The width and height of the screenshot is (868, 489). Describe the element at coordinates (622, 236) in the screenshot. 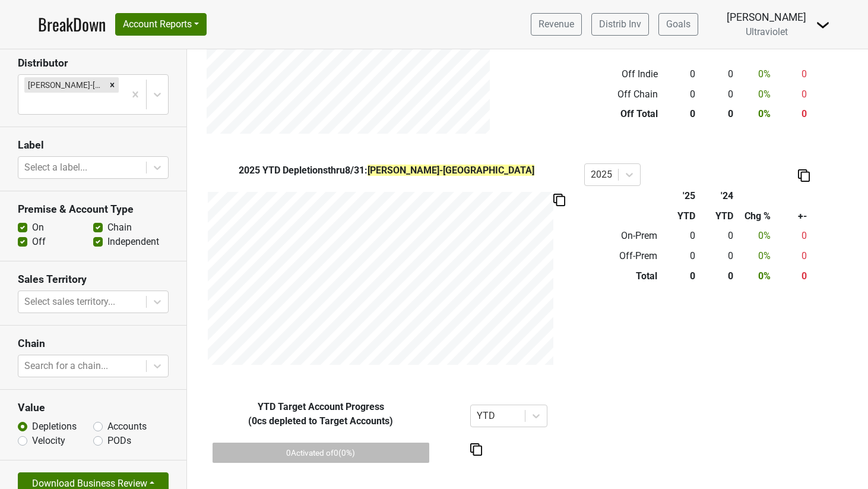

I see `td: On-Prem` at that location.